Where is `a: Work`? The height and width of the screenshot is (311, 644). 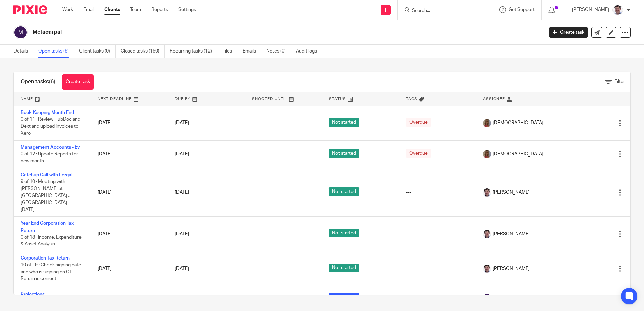
a: Work is located at coordinates (68, 10).